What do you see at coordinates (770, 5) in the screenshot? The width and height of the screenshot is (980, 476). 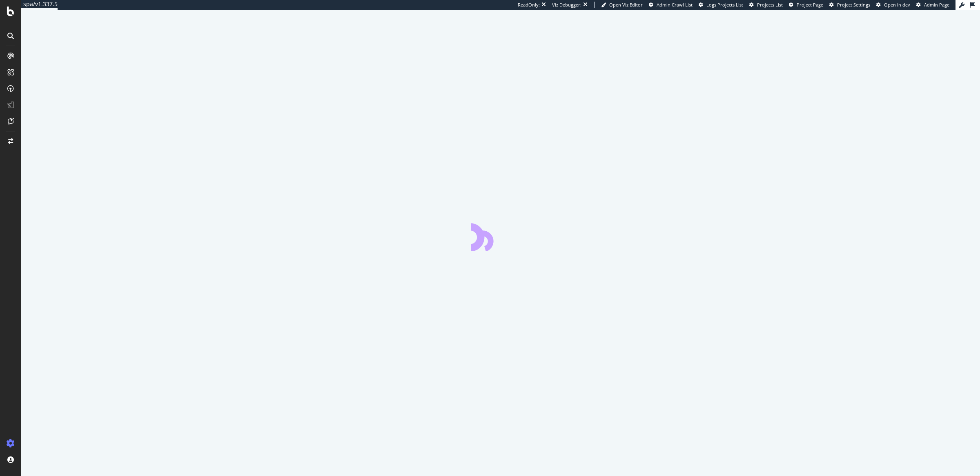 I see `span: Projects List` at bounding box center [770, 5].